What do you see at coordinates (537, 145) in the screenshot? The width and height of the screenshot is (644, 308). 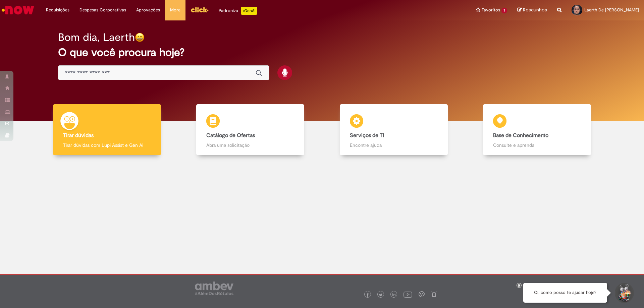 I see `p: Consulte e aprenda` at bounding box center [537, 145].